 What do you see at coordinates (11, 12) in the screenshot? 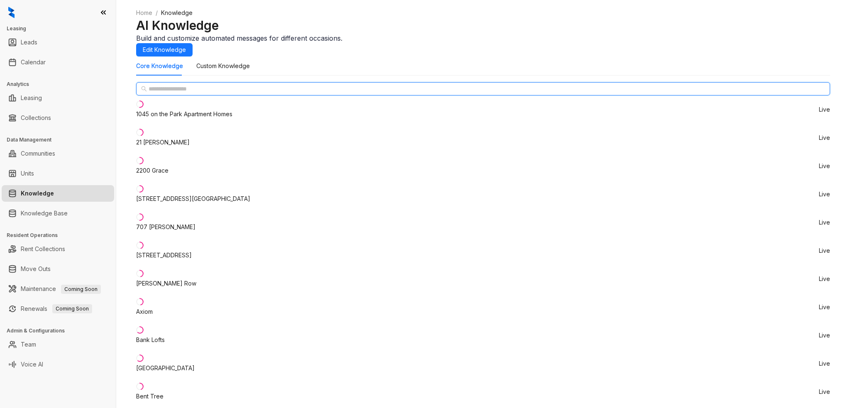
I see `img: logo` at bounding box center [11, 12].